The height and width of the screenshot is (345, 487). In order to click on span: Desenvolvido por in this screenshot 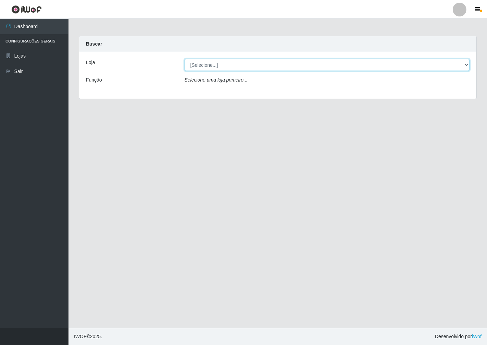, I will do `click(458, 336)`.